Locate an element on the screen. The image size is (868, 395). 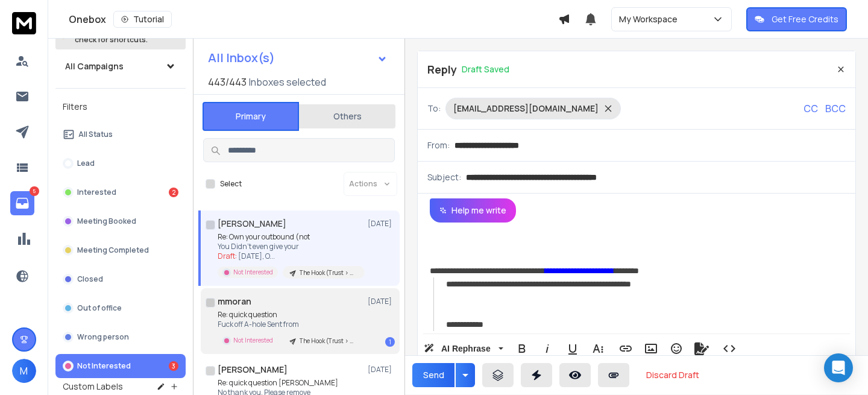
button: Insert Link (⌘K) is located at coordinates (626, 348).